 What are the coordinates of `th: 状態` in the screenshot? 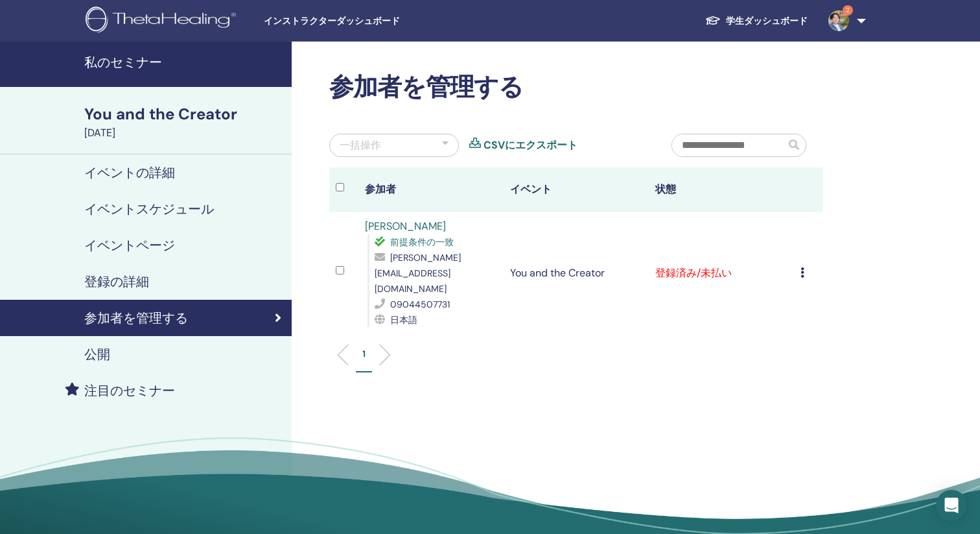 It's located at (721, 190).